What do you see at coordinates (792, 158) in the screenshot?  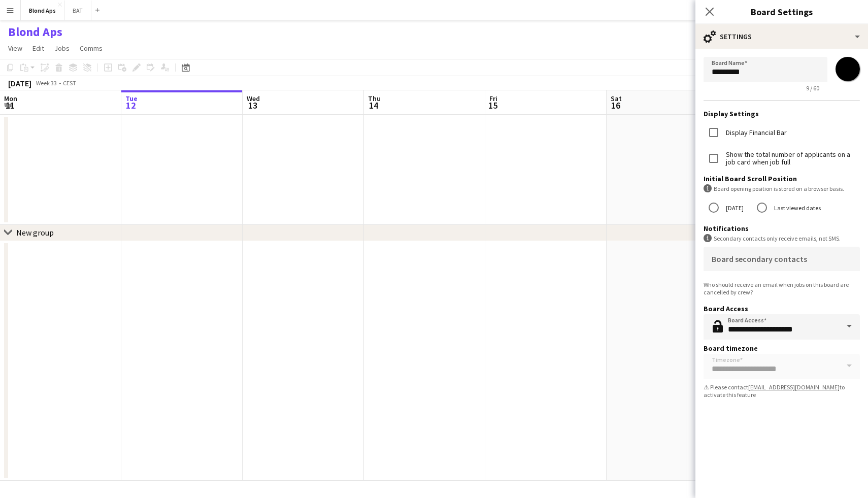 I see `label: Show the total number of applicants on a job card when job full` at bounding box center [792, 158].